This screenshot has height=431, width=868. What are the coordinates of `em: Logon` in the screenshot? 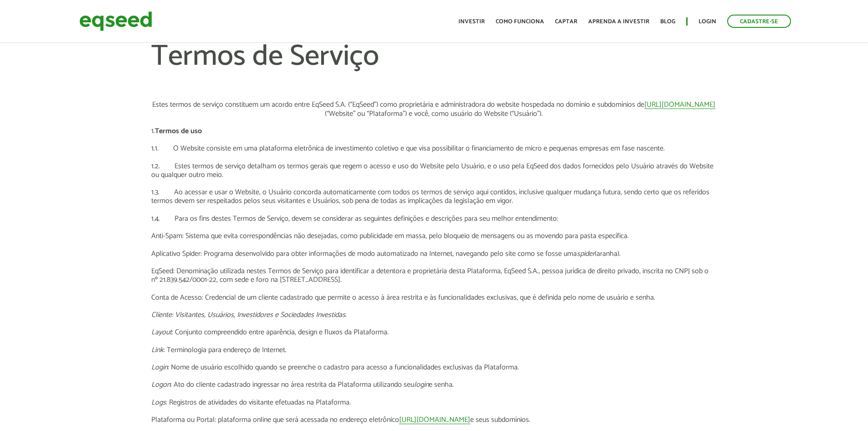 It's located at (161, 384).